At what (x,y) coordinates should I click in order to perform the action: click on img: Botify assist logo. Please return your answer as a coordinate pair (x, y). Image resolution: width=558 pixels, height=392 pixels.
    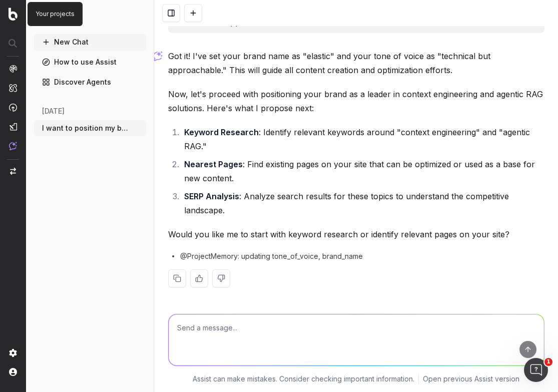
    Looking at the image, I should click on (158, 56).